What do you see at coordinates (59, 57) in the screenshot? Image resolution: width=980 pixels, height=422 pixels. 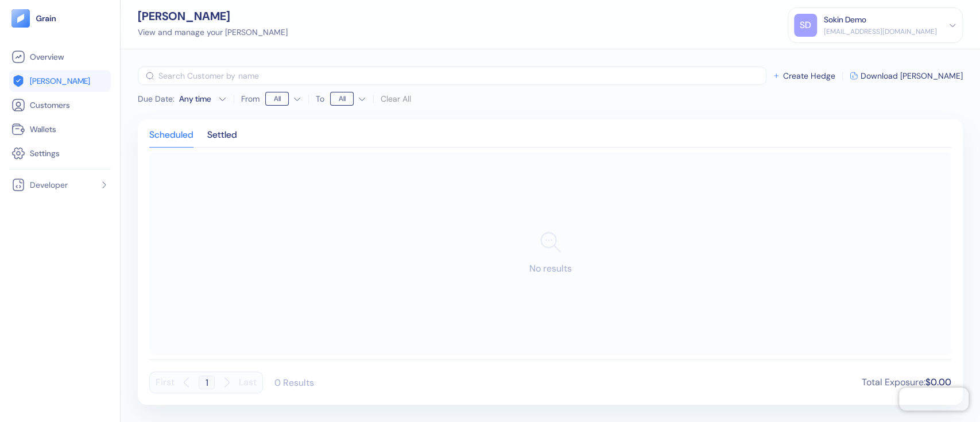 I see `a: Overview` at bounding box center [59, 57].